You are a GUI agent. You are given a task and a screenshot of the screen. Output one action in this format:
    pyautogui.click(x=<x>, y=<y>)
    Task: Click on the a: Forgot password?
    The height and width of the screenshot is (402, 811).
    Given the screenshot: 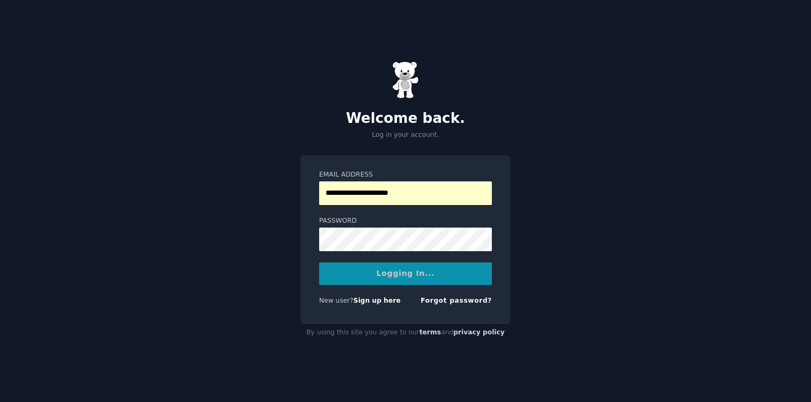 What is the action you would take?
    pyautogui.click(x=456, y=300)
    